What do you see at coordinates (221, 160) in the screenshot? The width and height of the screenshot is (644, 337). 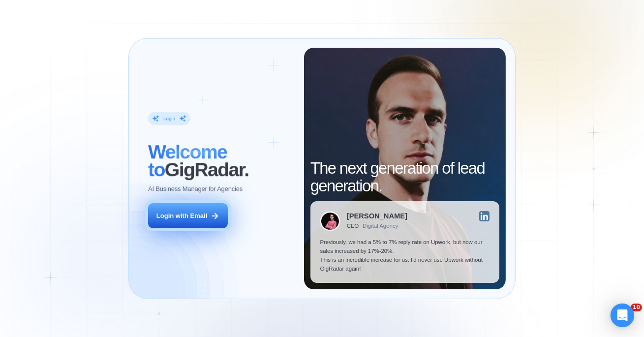 I see `h2: ‍ GigRadar.` at bounding box center [221, 160].